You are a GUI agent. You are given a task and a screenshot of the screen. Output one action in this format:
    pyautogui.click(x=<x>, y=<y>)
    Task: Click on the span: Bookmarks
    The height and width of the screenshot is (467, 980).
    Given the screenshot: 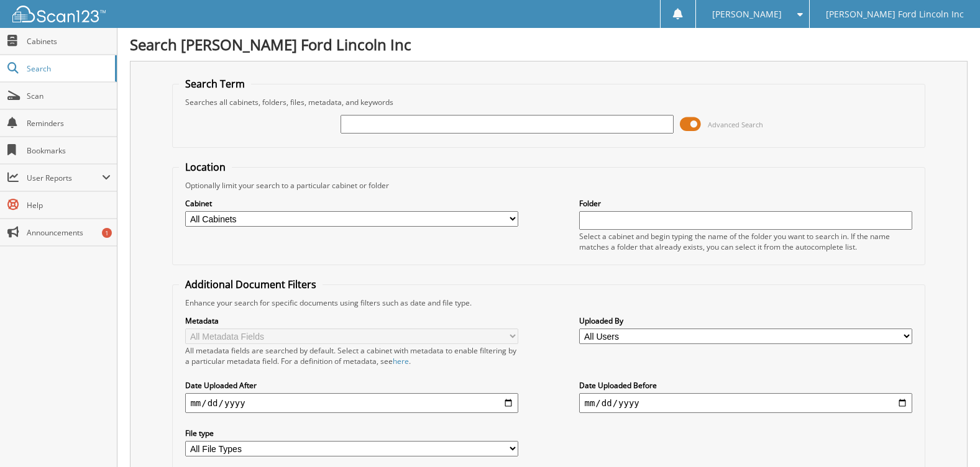 What is the action you would take?
    pyautogui.click(x=69, y=150)
    